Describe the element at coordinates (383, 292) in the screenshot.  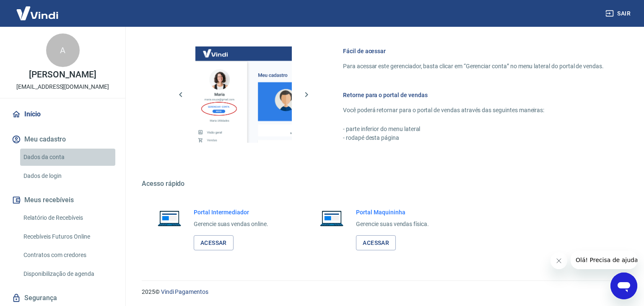
I see `p: 2025 ©` at that location.